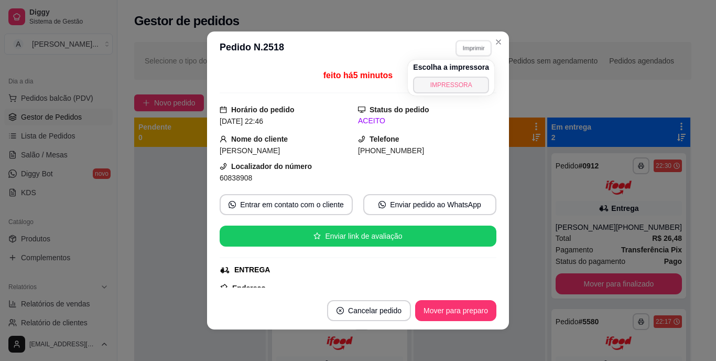 Image resolution: width=716 pixels, height=361 pixels. What do you see at coordinates (340, 310) in the screenshot?
I see `span: close-circle` at bounding box center [340, 310].